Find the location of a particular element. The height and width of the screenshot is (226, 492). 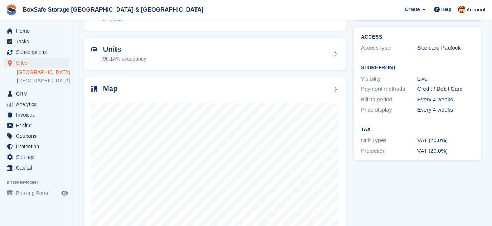

span: Analytics is located at coordinates (38, 104).